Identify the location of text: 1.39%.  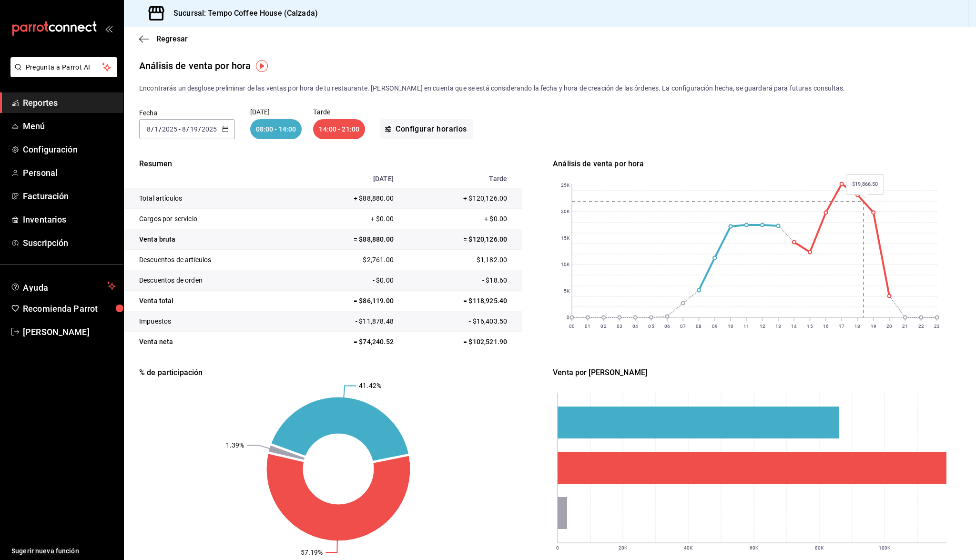
(235, 445).